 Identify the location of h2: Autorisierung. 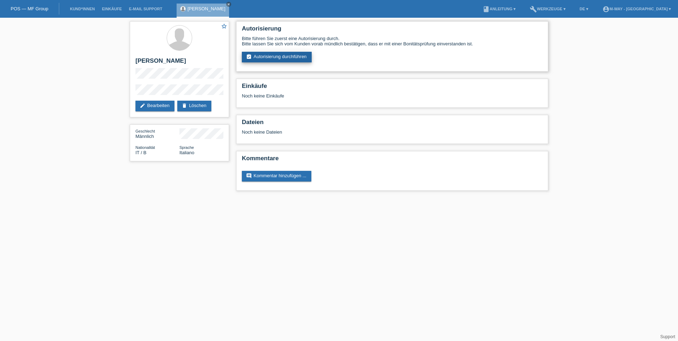
(392, 30).